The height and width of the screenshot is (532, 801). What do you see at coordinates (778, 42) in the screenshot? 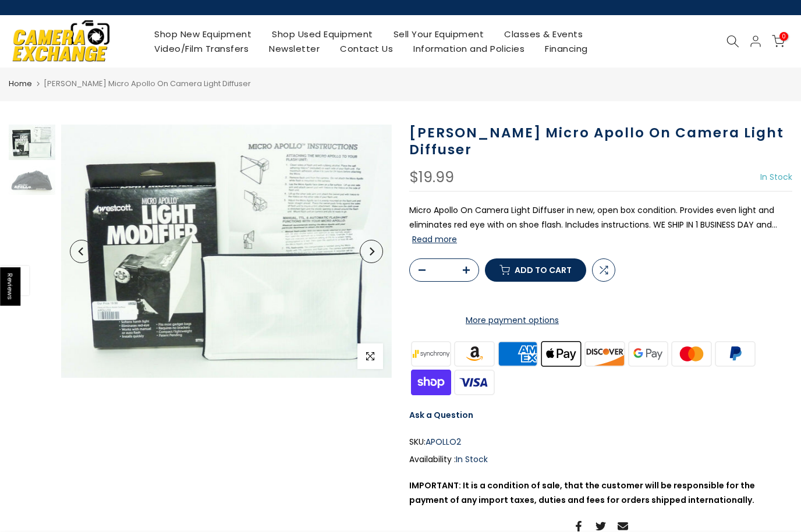
I see `a: 0` at bounding box center [778, 42].